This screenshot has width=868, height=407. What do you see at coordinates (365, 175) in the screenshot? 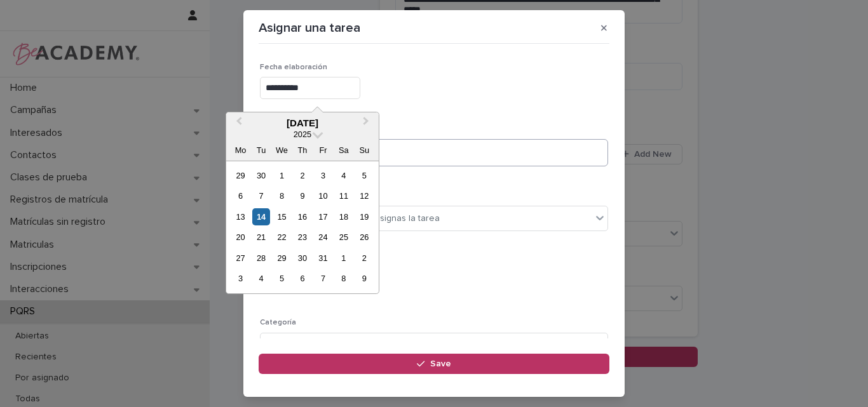
I see `div: Choose Sunday, 5 October 2025` at bounding box center [365, 175].